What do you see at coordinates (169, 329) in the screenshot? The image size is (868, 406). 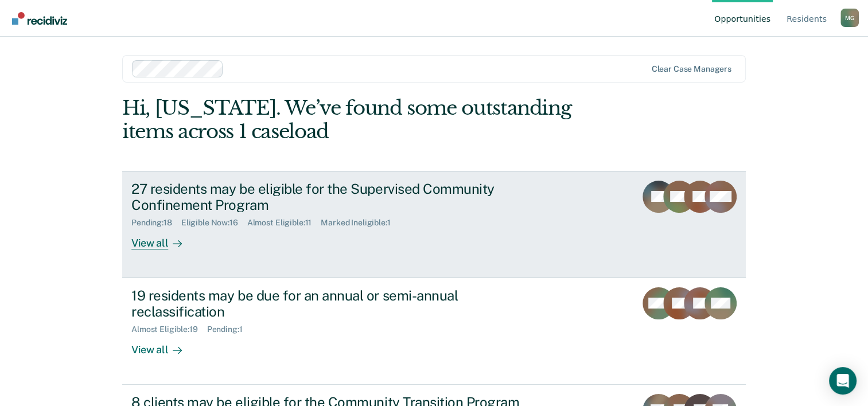 I see `div: Almost Eligible : 19` at bounding box center [169, 329].